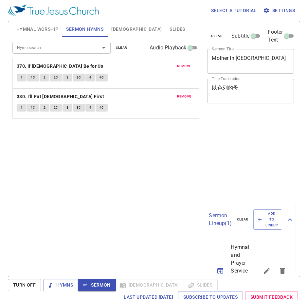 The width and height of the screenshot is (308, 300). What do you see at coordinates (237, 271) in the screenshot?
I see `span: Hymnal and Prayer Service 唱詩祈禱會` at bounding box center [237, 271].